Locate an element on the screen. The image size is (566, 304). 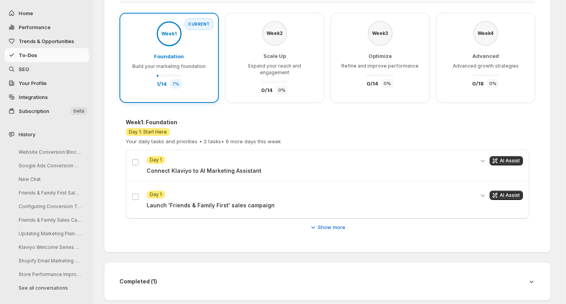
button: See all conversations is located at coordinates (49, 287).